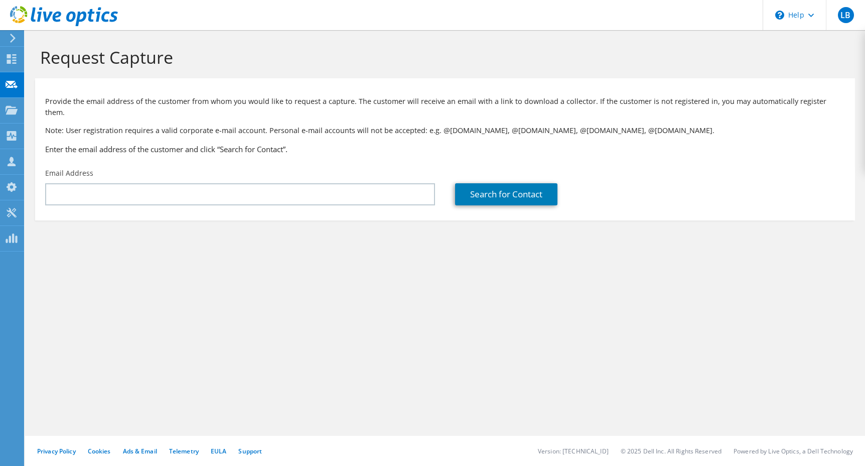  Describe the element at coordinates (445, 131) in the screenshot. I see `p: Note: User registration requires a valid corporate e-mail account. Personal e-mail accounts will ...` at that location.